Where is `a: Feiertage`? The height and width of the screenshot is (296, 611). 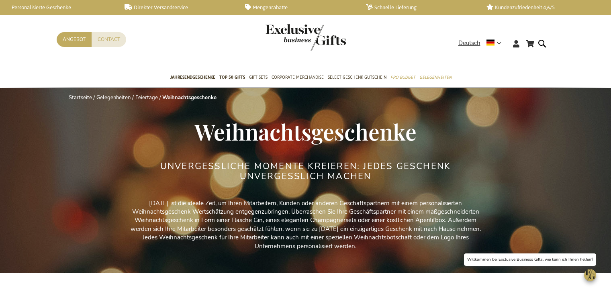 a: Feiertage is located at coordinates (147, 98).